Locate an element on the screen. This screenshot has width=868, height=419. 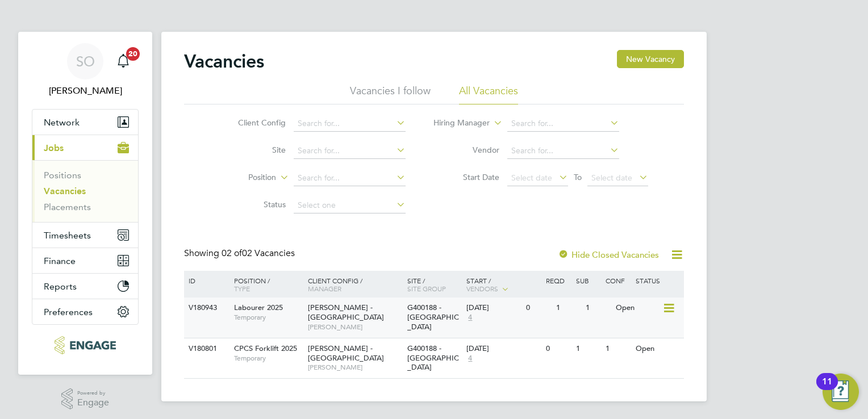
li: All Vacancies is located at coordinates (488, 94).